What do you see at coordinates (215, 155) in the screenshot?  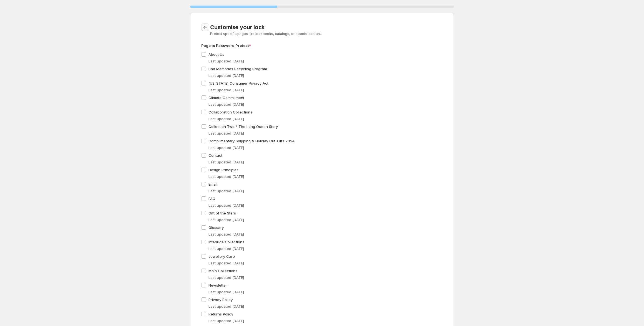 I see `span: Contact` at bounding box center [215, 155].